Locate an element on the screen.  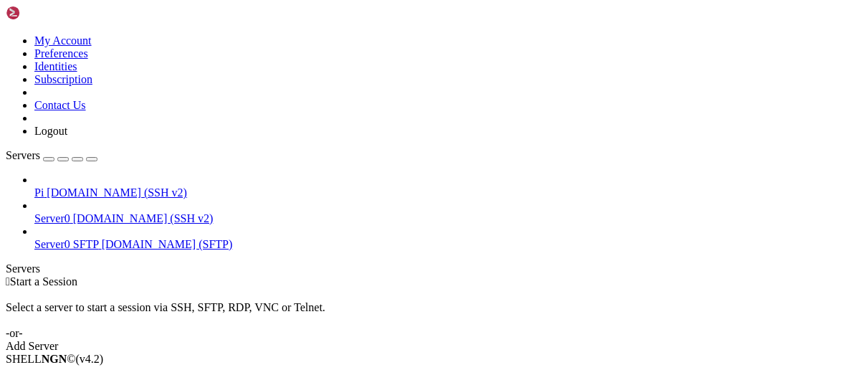
span: SHELL © is located at coordinates (55, 359).